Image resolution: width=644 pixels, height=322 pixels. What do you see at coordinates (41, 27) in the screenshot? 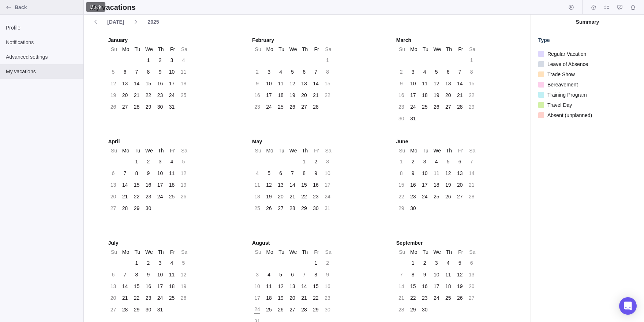
I see `span: Profile` at bounding box center [41, 27].